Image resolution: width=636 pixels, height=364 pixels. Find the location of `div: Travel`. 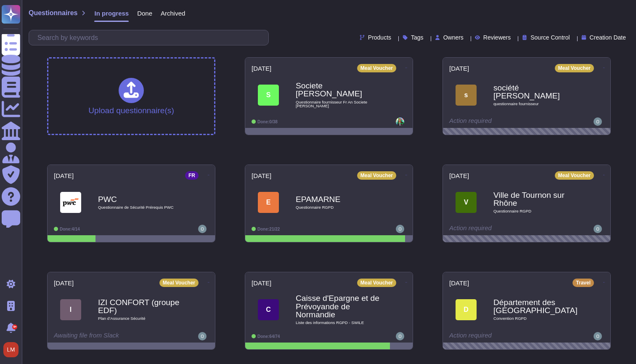

div: Travel is located at coordinates (583, 283).